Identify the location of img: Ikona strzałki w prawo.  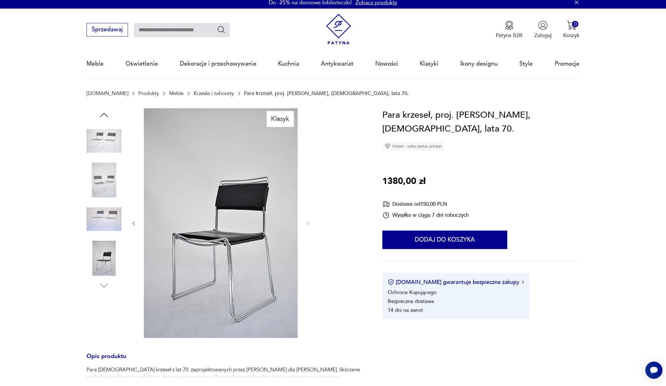
(523, 282).